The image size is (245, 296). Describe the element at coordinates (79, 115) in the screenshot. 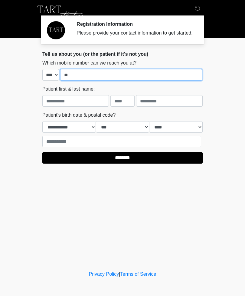

I see `label: Patient's birth date & postal code?` at that location.